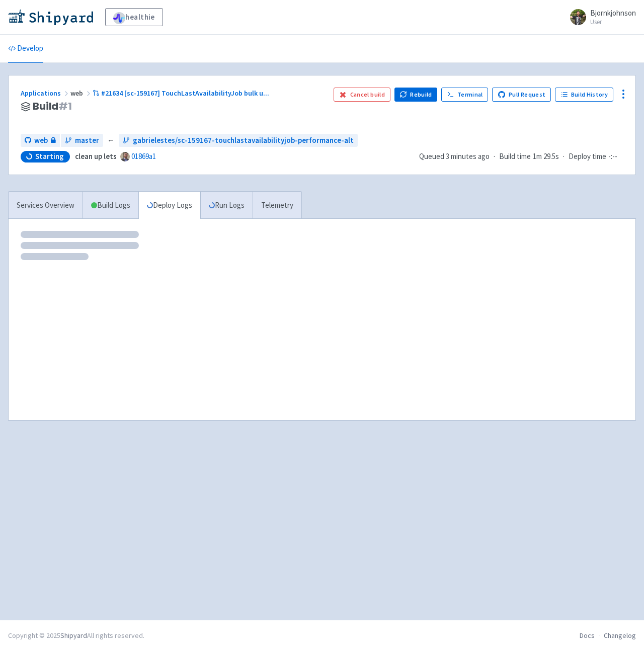 The image size is (644, 651). What do you see at coordinates (613, 22) in the screenshot?
I see `small: User` at bounding box center [613, 22].